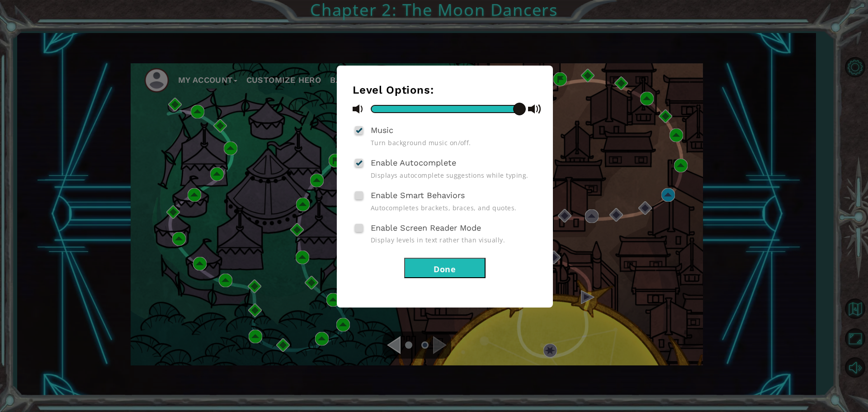 This screenshot has height=412, width=868. What do you see at coordinates (426, 228) in the screenshot?
I see `span: Enable Screen Reader Mode` at bounding box center [426, 228].